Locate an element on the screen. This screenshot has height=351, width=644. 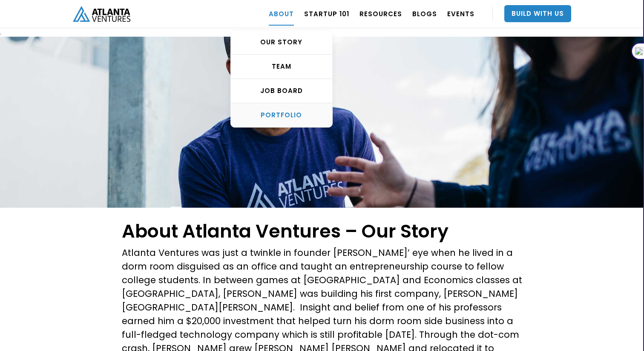
div: OUR STORY is located at coordinates (282, 42).